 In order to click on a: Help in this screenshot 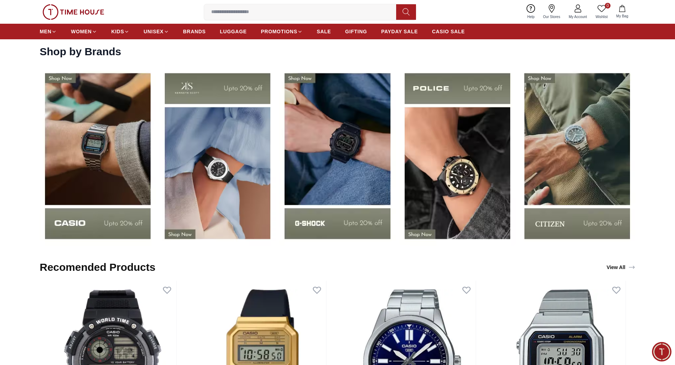, I will do `click(531, 12)`.